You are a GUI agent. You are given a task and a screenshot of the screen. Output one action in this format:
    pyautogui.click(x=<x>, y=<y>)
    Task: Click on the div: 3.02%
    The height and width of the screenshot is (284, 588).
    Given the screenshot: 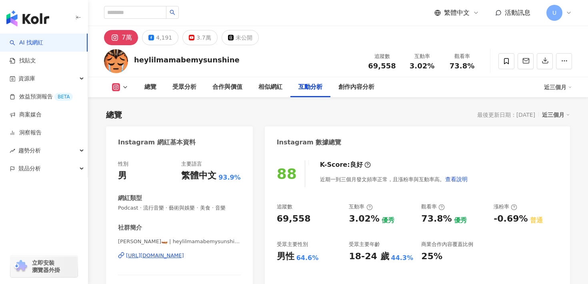 What is the action you would take?
    pyautogui.click(x=364, y=219)
    